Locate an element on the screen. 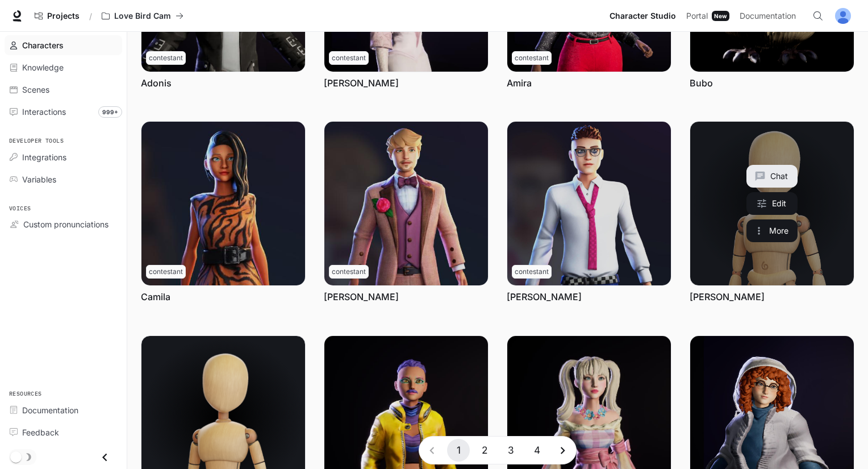 Image resolution: width=868 pixels, height=469 pixels. span: Integrations is located at coordinates (44, 157).